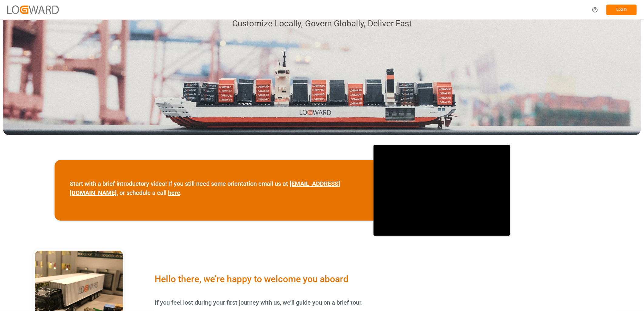 The width and height of the screenshot is (644, 311). What do you see at coordinates (214, 188) in the screenshot?
I see `p: Start with a brief introductory video! If you still need some orientation email us at , or schedu...` at bounding box center [214, 188].